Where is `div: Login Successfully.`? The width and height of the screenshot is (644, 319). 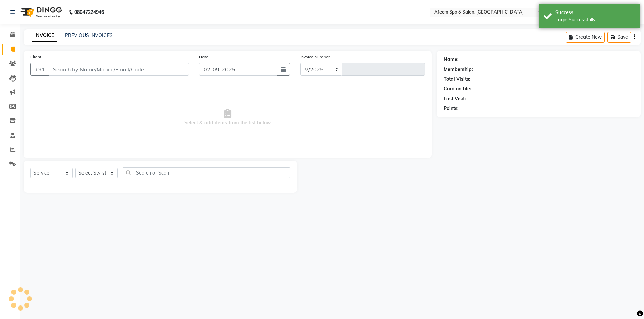
div: Login Successfully. is located at coordinates (595, 20).